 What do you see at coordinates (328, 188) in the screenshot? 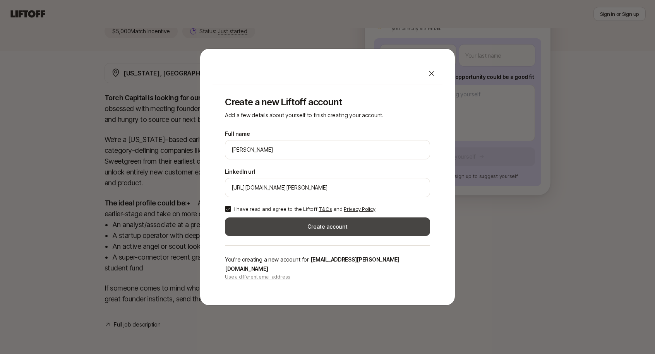
I see `input: e.g. https://www.linkedin.com/in/melanie-perkins` at bounding box center [328, 188].